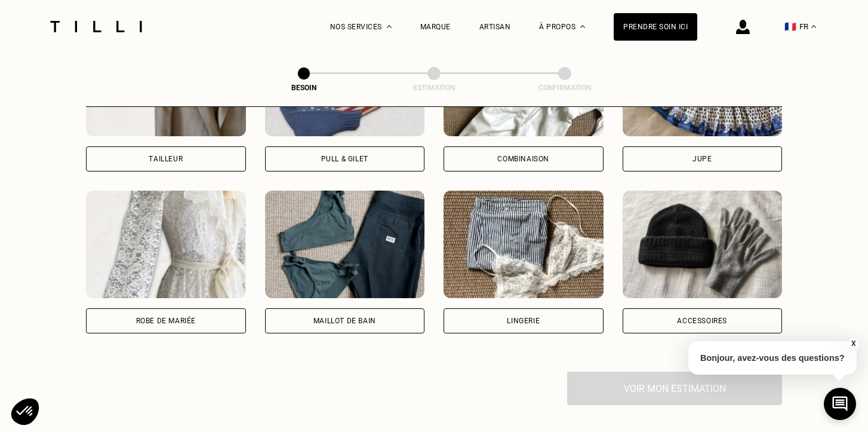 The width and height of the screenshot is (868, 432). What do you see at coordinates (495, 27) in the screenshot?
I see `div: Artisan` at bounding box center [495, 27].